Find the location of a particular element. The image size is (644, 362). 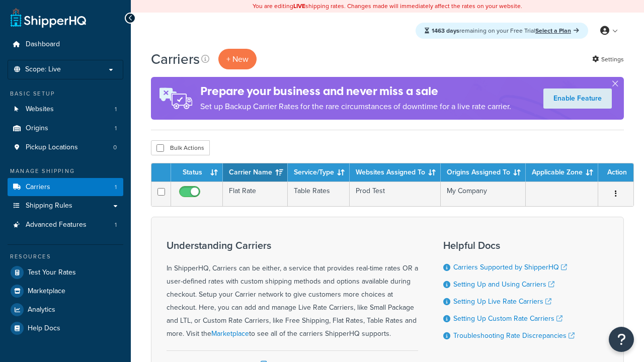

li: Test Your Rates is located at coordinates (65, 273).